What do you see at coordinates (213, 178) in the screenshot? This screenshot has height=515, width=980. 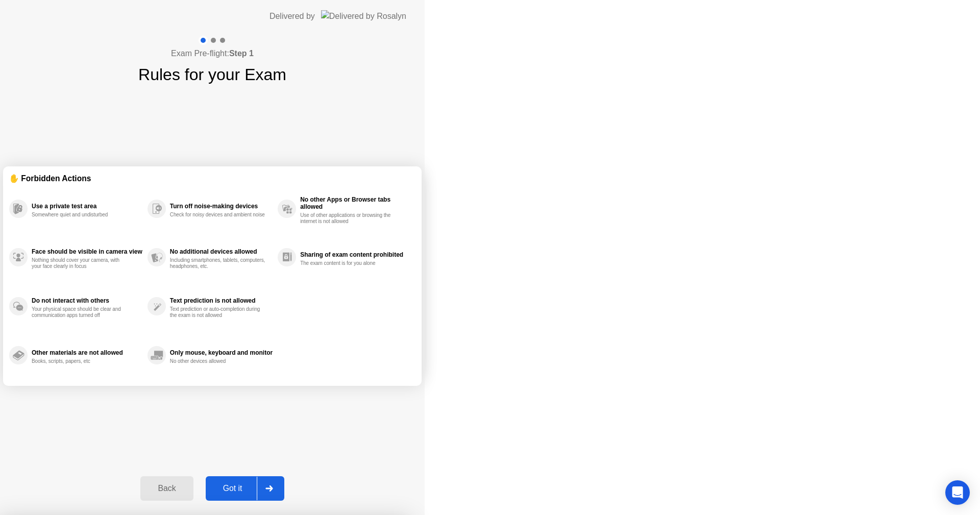 I see `div: ✋ Forbidden Actions` at bounding box center [213, 178].